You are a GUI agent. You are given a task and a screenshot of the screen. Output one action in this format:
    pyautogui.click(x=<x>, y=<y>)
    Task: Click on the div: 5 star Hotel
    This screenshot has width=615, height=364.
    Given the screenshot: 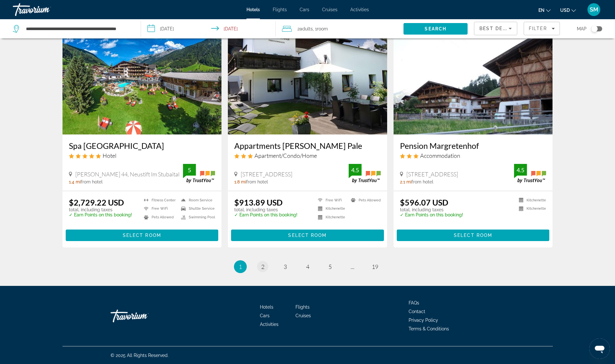 What is the action you would take?
    pyautogui.click(x=142, y=156)
    